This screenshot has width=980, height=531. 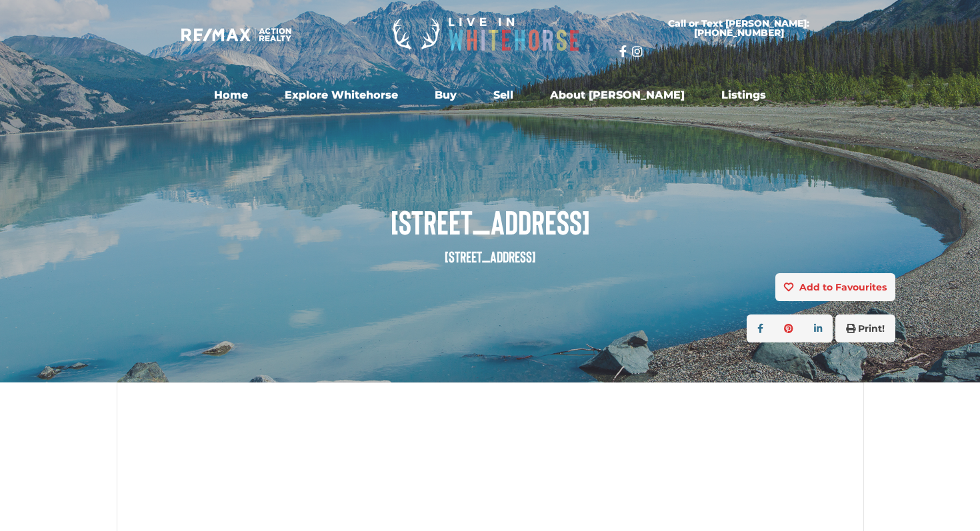 I want to click on a: Listings, so click(x=744, y=95).